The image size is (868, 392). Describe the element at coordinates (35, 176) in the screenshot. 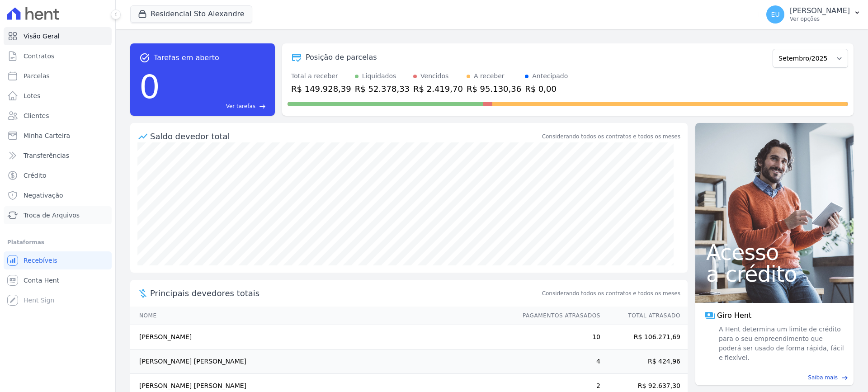

I see `span: Crédito` at that location.